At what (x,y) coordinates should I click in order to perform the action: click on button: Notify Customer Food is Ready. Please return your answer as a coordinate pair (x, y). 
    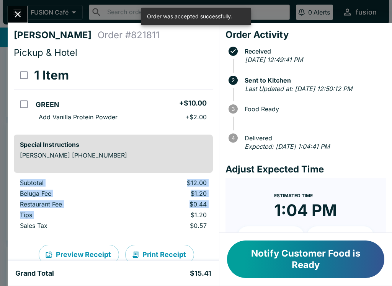
    Looking at the image, I should click on (305, 259).